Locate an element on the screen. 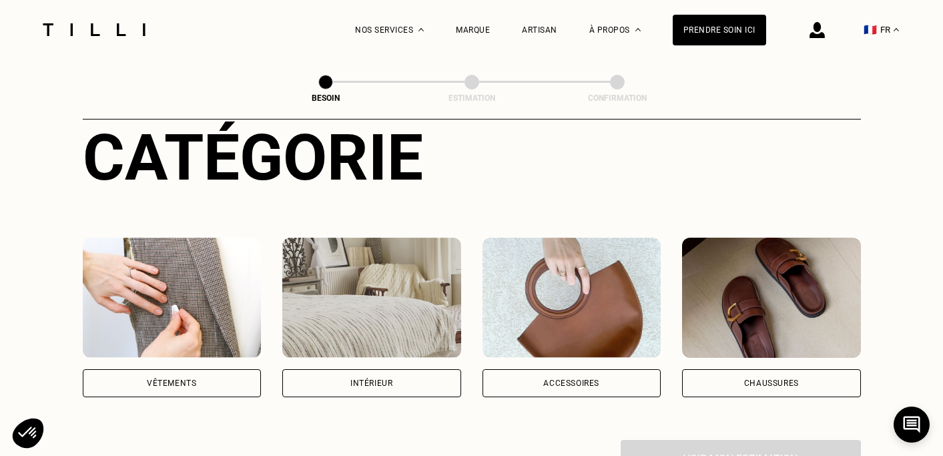  div: Marque is located at coordinates (472, 30).